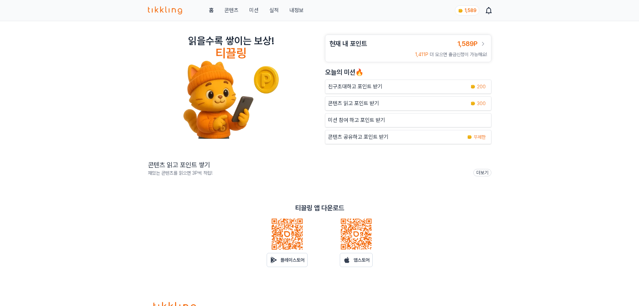 Image resolution: width=639 pixels, height=306 pixels. Describe the element at coordinates (356, 260) in the screenshot. I see `a: 앱스토어` at that location.